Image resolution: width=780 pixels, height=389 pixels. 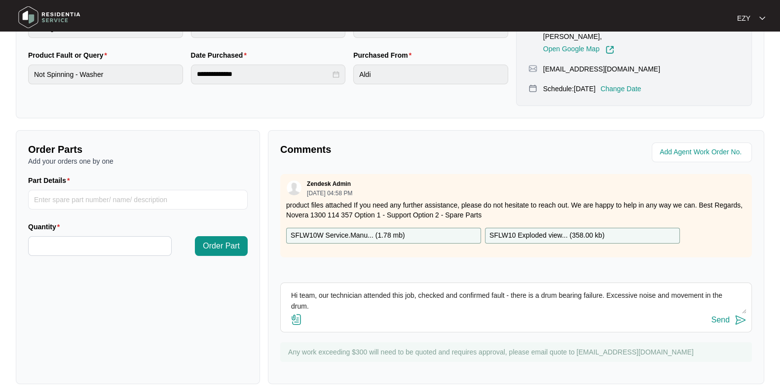 What do you see at coordinates (703, 152) in the screenshot?
I see `input: Add Agent Work Order No.` at bounding box center [703, 152].